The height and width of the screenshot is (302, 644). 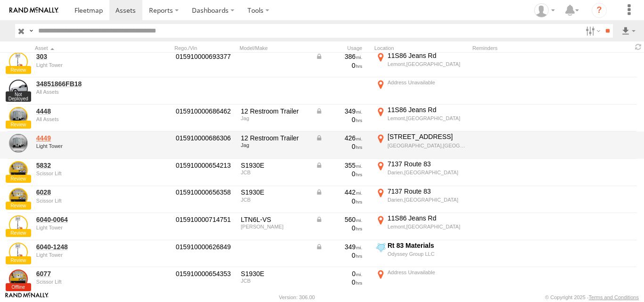 I want to click on div: 015910000654353, so click(x=205, y=274).